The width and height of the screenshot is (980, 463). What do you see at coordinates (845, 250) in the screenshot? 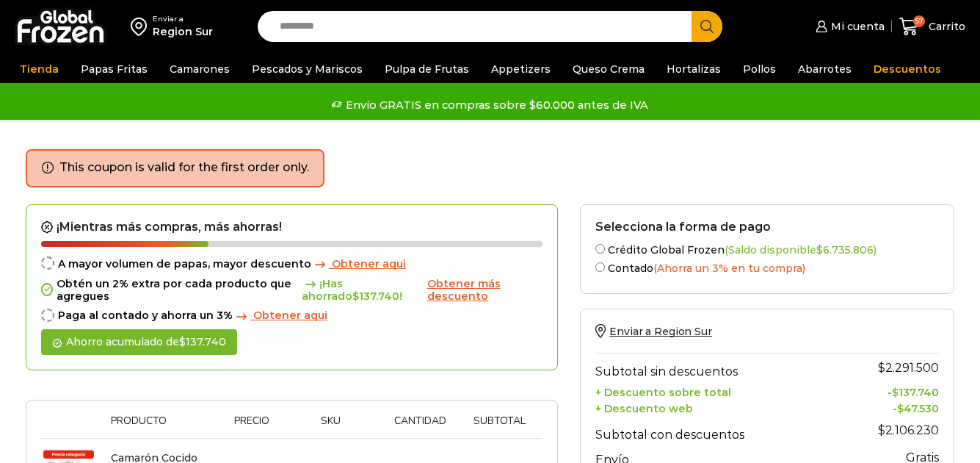
I see `bdi: 6.735.806` at bounding box center [845, 250].